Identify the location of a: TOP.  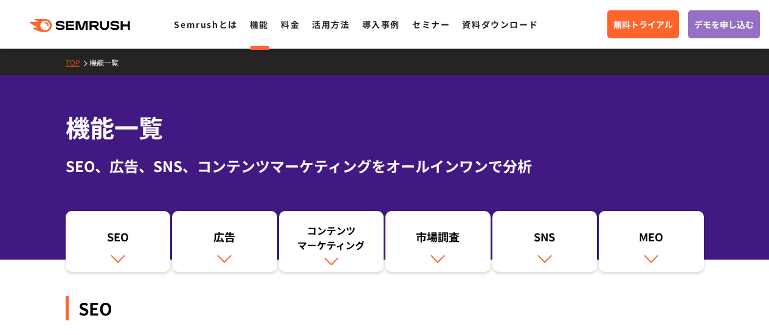
(77, 62).